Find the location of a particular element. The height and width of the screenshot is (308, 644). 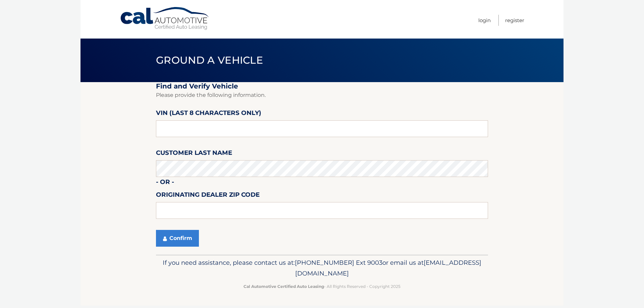

label: - or - is located at coordinates (165, 183).